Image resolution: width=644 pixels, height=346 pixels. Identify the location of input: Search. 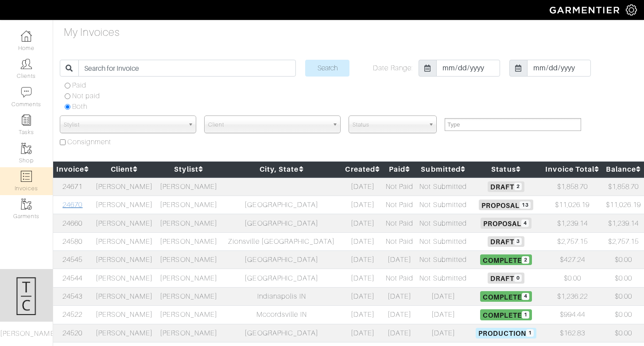
(328, 68).